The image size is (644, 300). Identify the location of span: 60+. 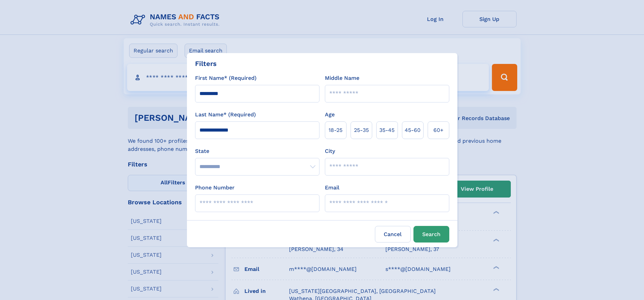
(439, 130).